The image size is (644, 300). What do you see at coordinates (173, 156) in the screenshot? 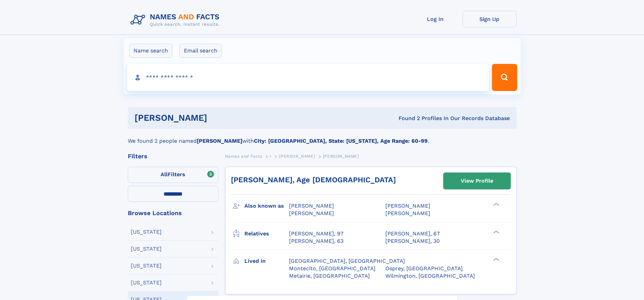
I see `div: Filters` at bounding box center [173, 156].